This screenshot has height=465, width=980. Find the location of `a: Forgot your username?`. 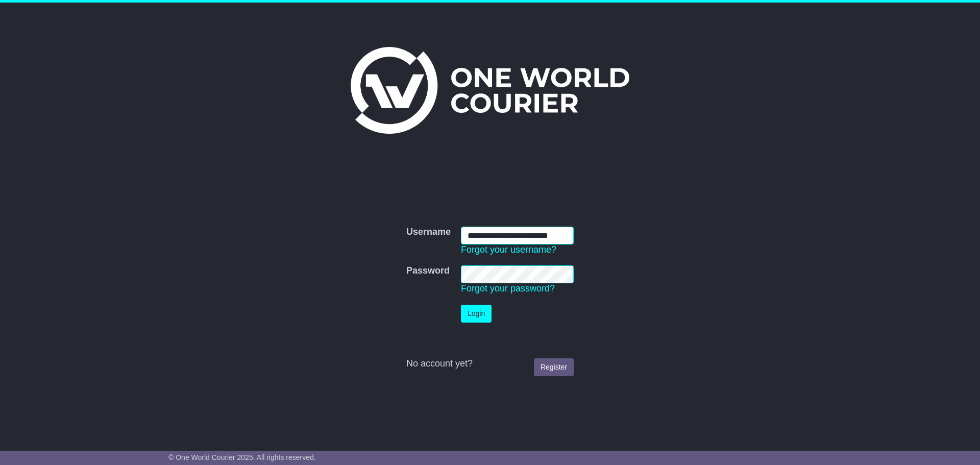

a: Forgot your username? is located at coordinates (508, 249).